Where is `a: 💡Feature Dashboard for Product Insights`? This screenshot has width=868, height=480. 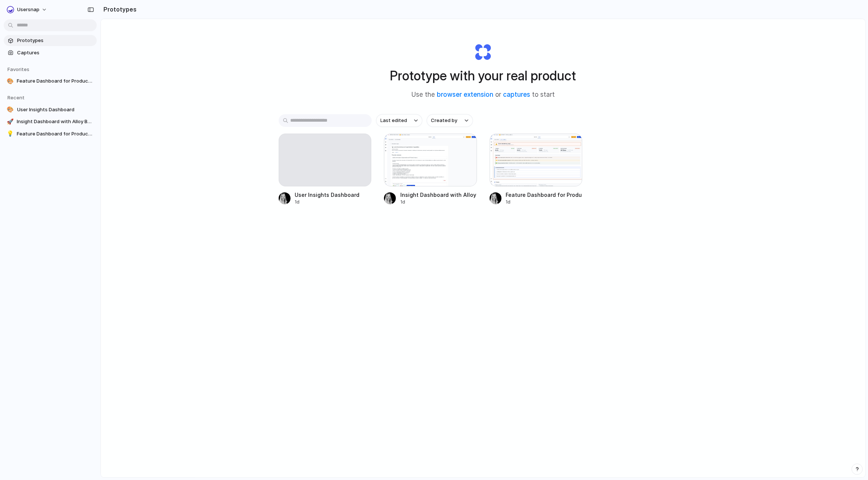 a: 💡Feature Dashboard for Product Insights is located at coordinates (50, 134).